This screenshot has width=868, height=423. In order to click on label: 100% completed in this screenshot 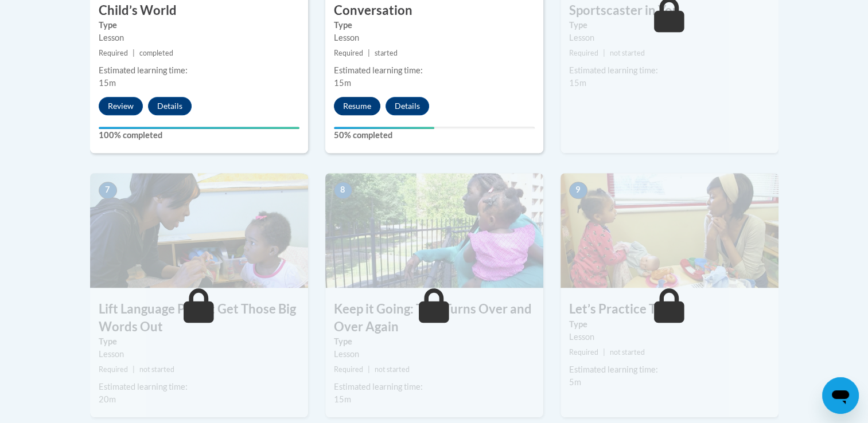, I will do `click(199, 136)`.